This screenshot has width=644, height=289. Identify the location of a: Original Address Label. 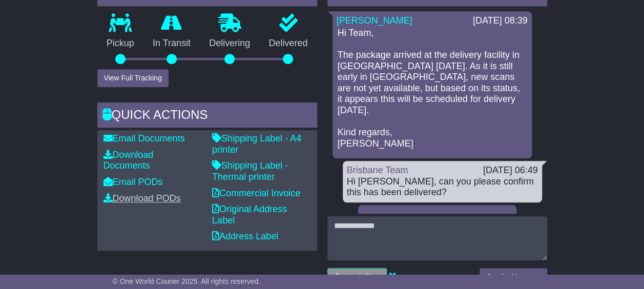
(249, 215).